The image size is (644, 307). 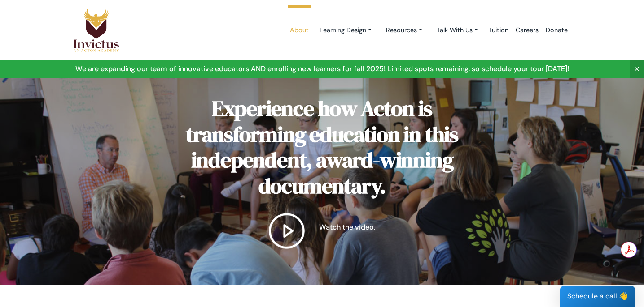 I want to click on a: About, so click(x=299, y=30).